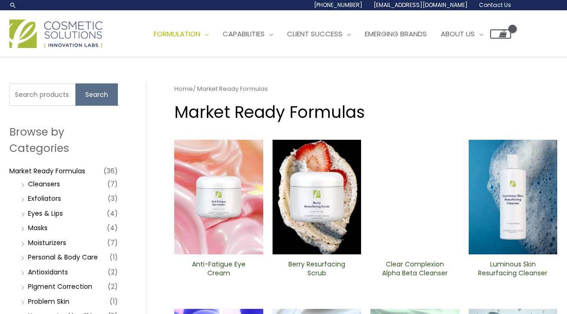 Image resolution: width=567 pixels, height=314 pixels. I want to click on a: Market Ready Formulas, so click(47, 171).